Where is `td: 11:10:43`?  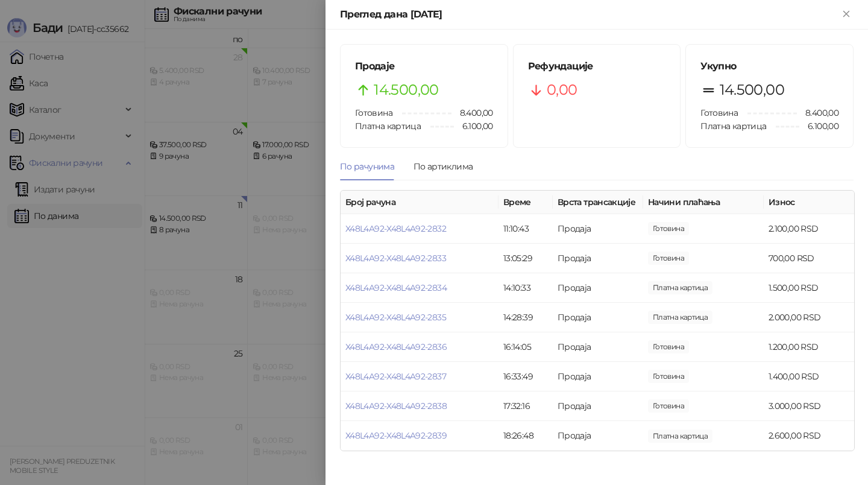 td: 11:10:43 is located at coordinates (525, 229).